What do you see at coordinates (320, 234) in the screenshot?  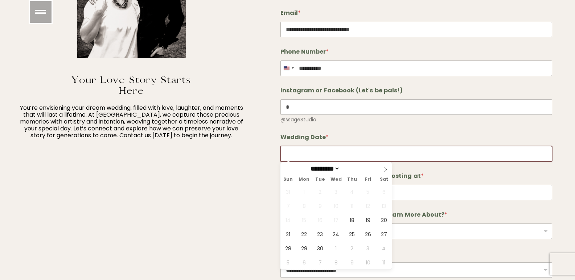 I see `span: September 23, 2025` at bounding box center [320, 234].